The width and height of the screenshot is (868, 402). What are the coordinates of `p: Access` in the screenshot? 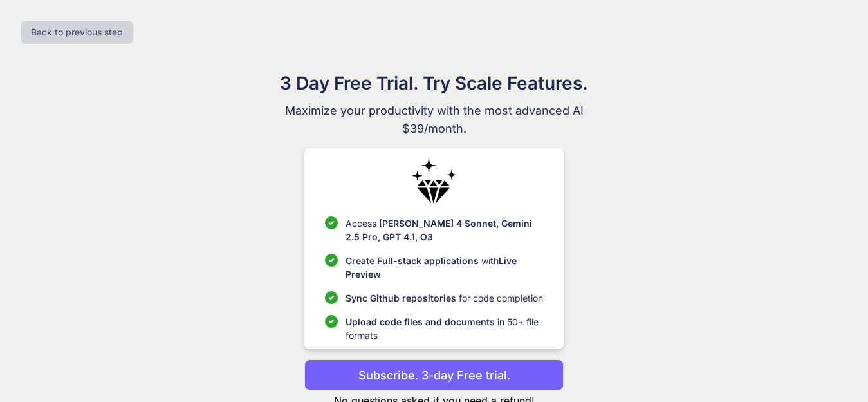 It's located at (444, 230).